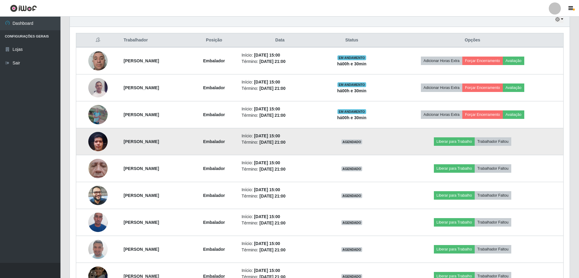 The height and width of the screenshot is (278, 579). I want to click on th: Opções, so click(472, 40).